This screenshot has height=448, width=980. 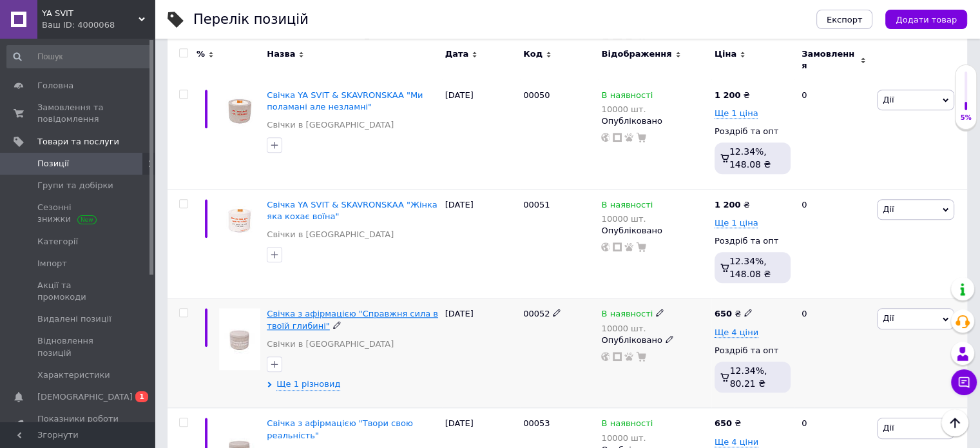 What do you see at coordinates (457, 54) in the screenshot?
I see `span: Дата` at bounding box center [457, 54].